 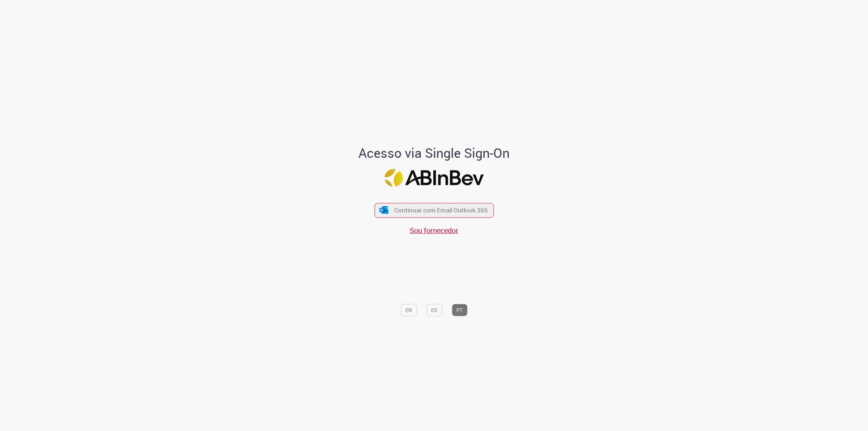 I want to click on img: ícone Azure/Microsoft 360, so click(x=384, y=210).